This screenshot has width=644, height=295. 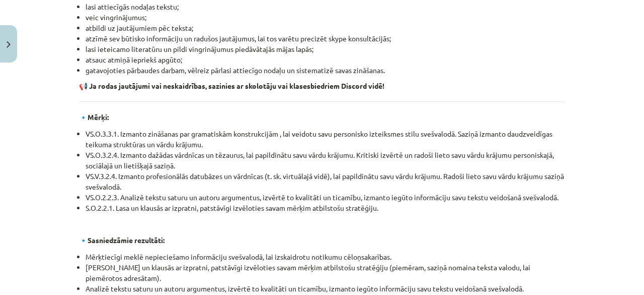 What do you see at coordinates (325, 197) in the screenshot?
I see `li: VS.O.2.2.3. Analizē tekstu saturu un autoru argumentus, izvērtē to kvalitāti un ticamību, izmanto...` at bounding box center [325, 197].